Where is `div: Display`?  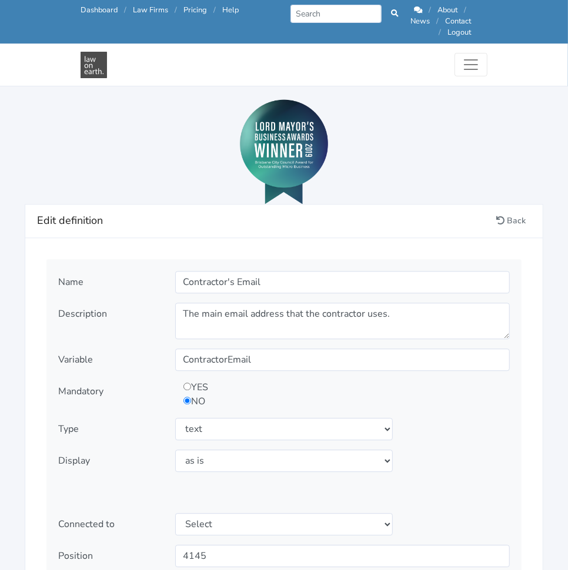
div: Display is located at coordinates (108, 461).